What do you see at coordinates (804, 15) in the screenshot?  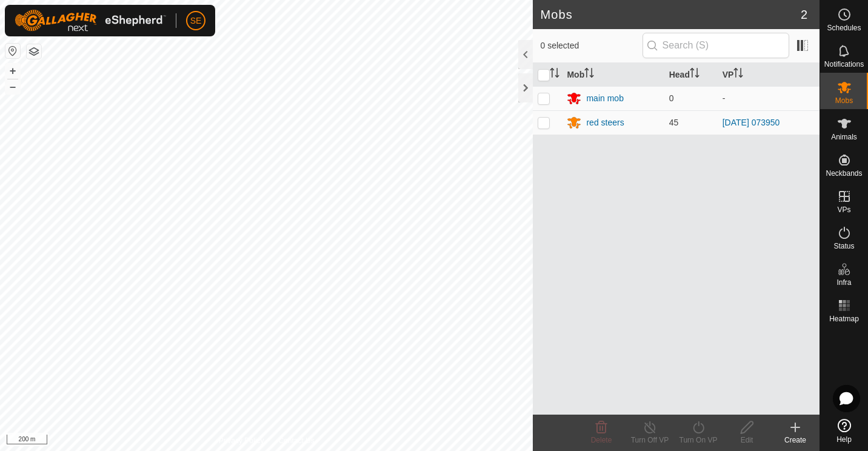 I see `span: 2` at bounding box center [804, 15].